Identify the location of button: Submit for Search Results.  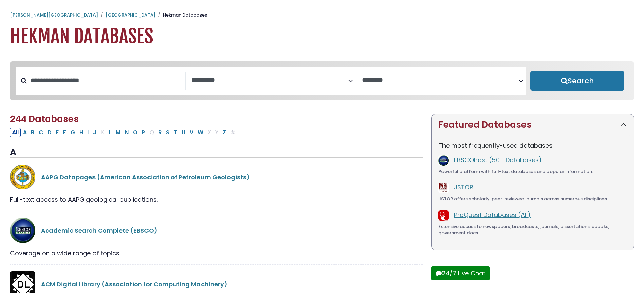
(577, 81).